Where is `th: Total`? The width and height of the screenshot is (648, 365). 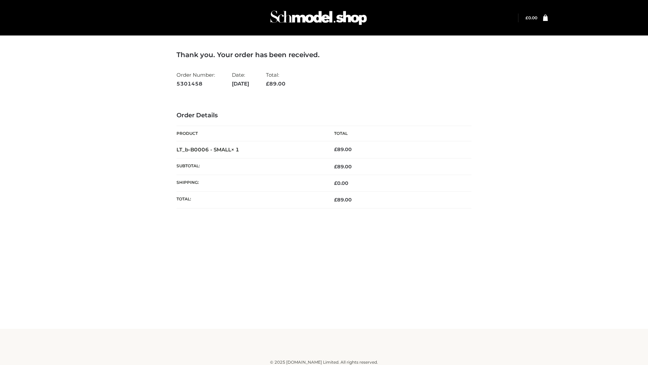
th: Total is located at coordinates (398, 133).